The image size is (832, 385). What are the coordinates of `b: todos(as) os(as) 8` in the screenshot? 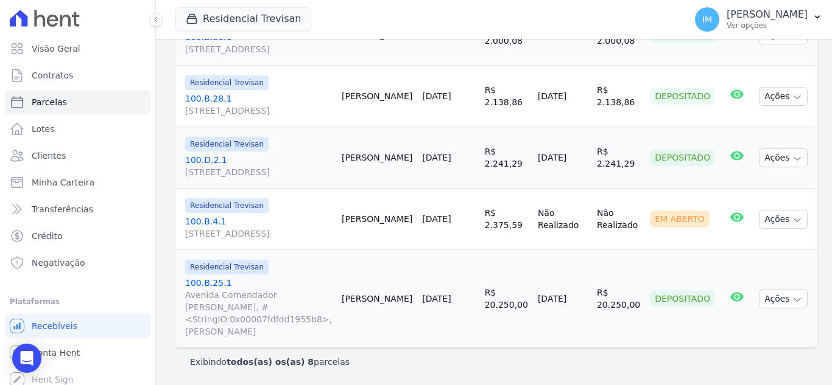 It's located at (270, 362).